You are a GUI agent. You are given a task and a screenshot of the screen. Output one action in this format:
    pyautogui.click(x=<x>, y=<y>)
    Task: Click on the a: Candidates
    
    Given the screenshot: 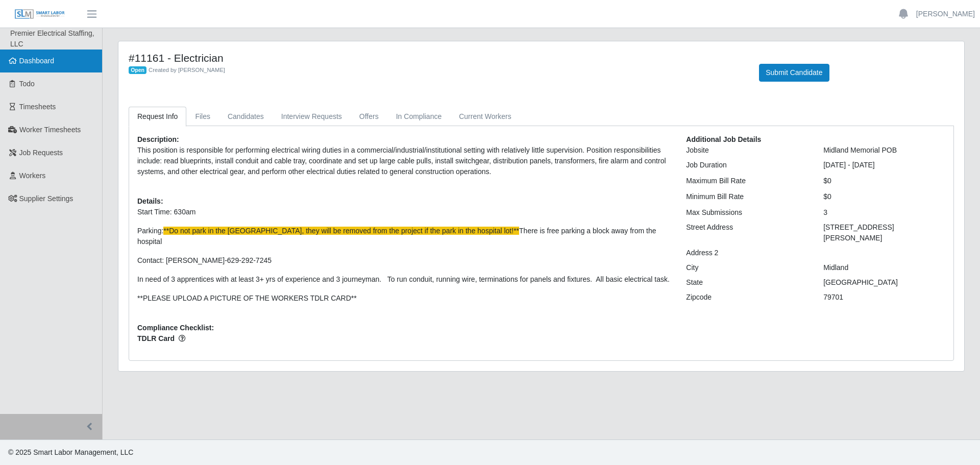 What is the action you would take?
    pyautogui.click(x=246, y=116)
    